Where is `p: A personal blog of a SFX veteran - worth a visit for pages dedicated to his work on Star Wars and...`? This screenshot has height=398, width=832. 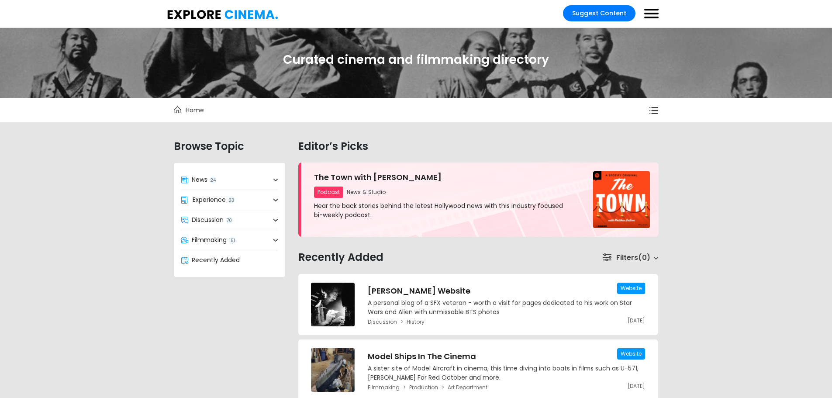 p: A personal blog of a SFX veteran - worth a visit for pages dedicated to his work on Star Wars and... is located at coordinates (506, 308).